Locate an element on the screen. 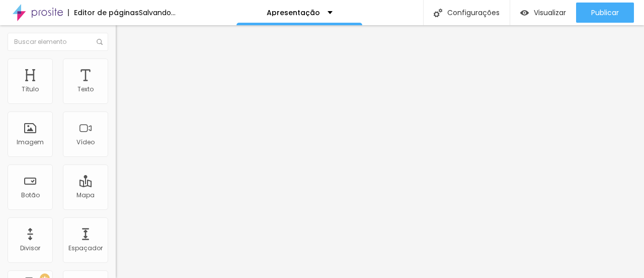 This screenshot has height=278, width=644. img: view-1.svg is located at coordinates (525, 13).